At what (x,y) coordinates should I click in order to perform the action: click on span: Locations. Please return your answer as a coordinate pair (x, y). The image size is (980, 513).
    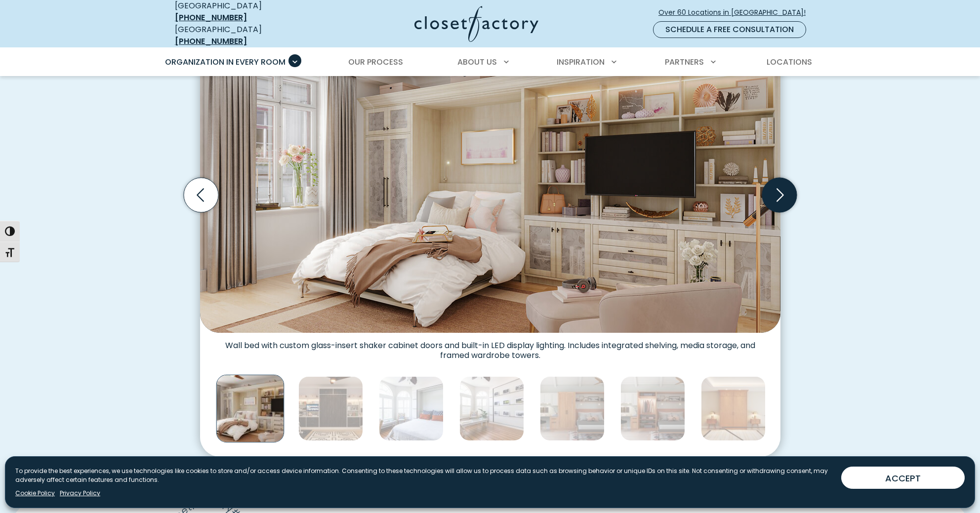
    Looking at the image, I should click on (789, 62).